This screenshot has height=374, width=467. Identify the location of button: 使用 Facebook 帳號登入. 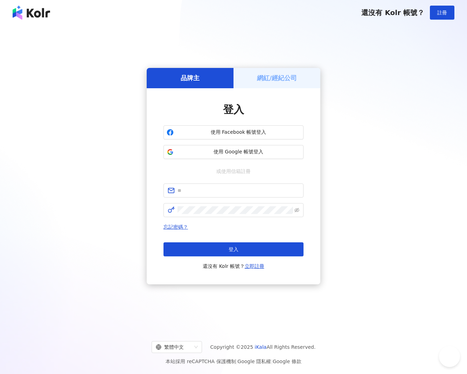
(233, 132).